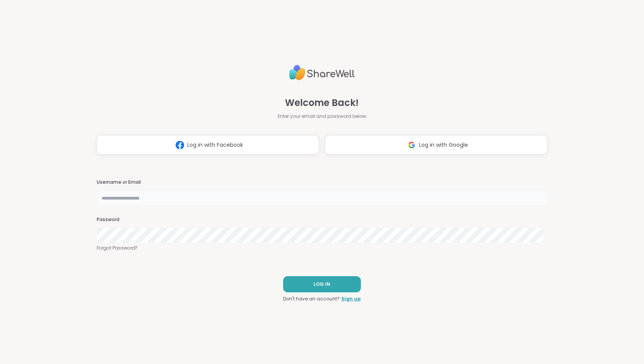 The width and height of the screenshot is (644, 364). I want to click on button: Log in with Google, so click(436, 145).